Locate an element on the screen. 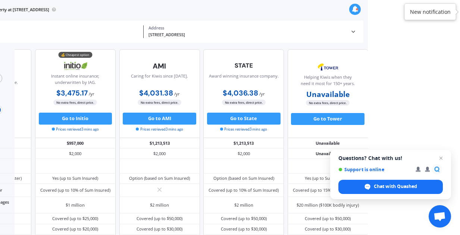 Image resolution: width=460 pixels, height=235 pixels. img: Tower.webp is located at coordinates (328, 67).